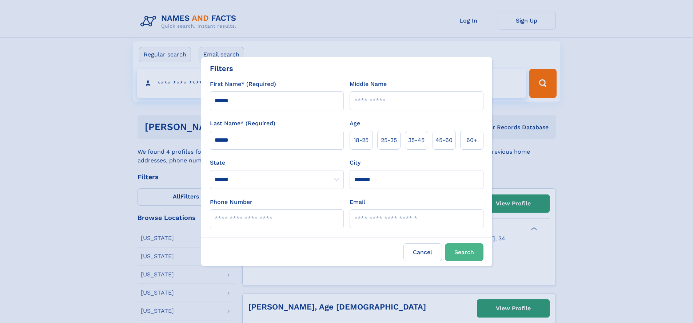  I want to click on label: Phone Number, so click(231, 202).